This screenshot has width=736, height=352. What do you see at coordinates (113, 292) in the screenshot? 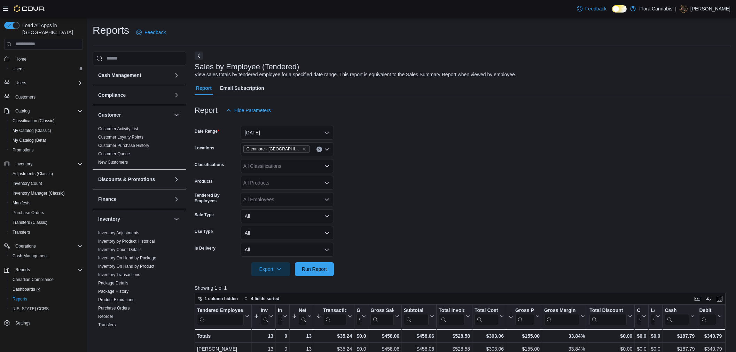
I see `a: Package History` at bounding box center [113, 292].